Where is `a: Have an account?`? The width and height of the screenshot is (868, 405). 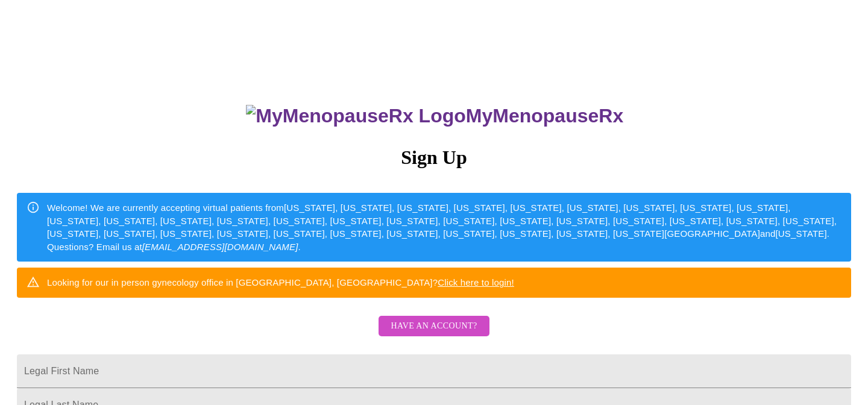 a: Have an account? is located at coordinates (433, 334).